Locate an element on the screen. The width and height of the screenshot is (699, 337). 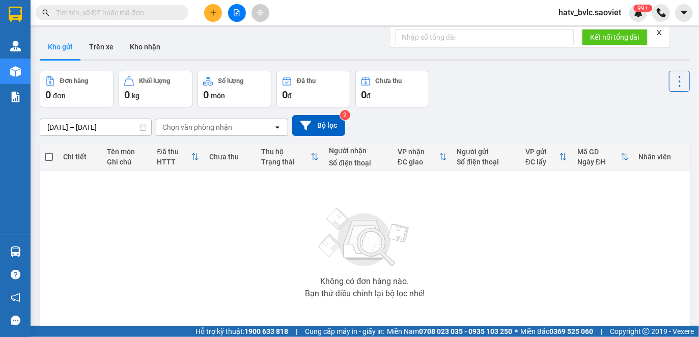
div: Ngày ĐH is located at coordinates (598, 162).